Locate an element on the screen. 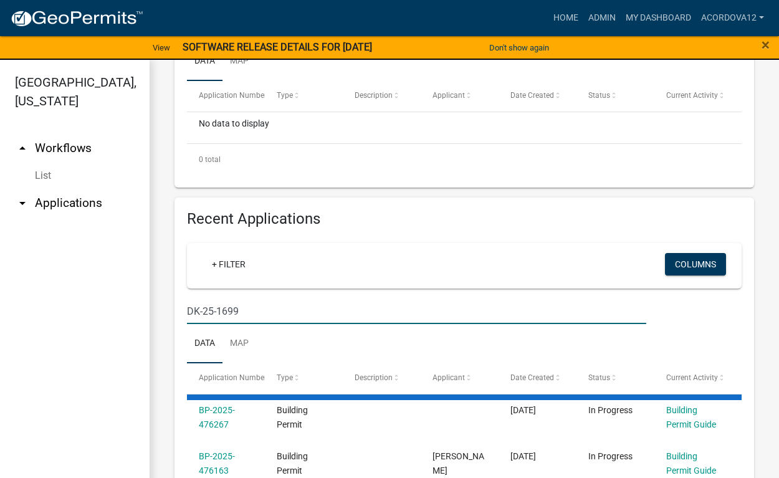 The height and width of the screenshot is (478, 779). input: Search for applications is located at coordinates (416, 311).